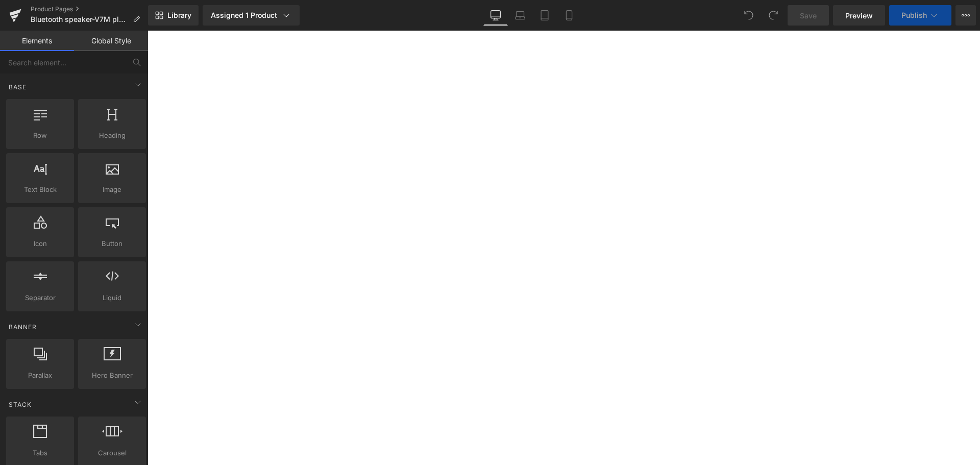 This screenshot has height=465, width=980. I want to click on span: Hero Banner, so click(112, 375).